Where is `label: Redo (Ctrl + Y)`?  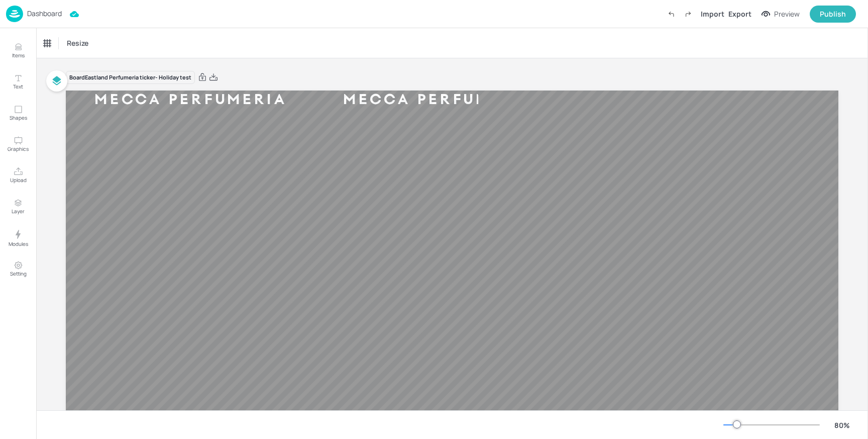
label: Redo (Ctrl + Y) is located at coordinates (688, 14).